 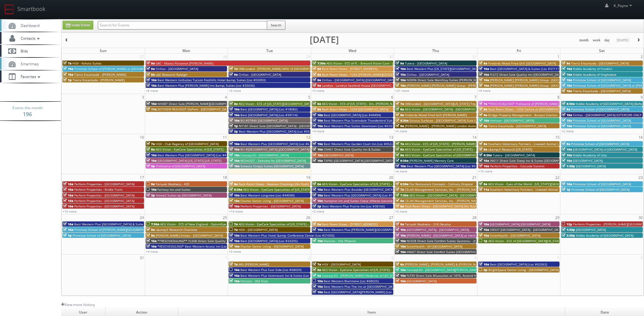 What do you see at coordinates (402, 184) in the screenshot?
I see `span: 6:30a` at bounding box center [402, 184].